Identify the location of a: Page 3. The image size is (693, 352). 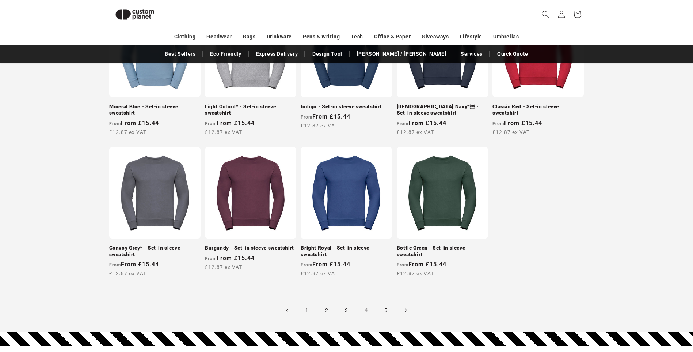
(347, 310).